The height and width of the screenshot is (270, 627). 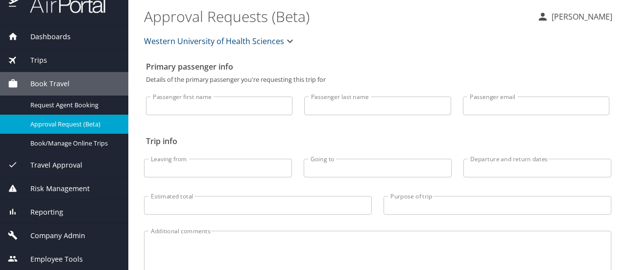 I want to click on span: Risk Management, so click(x=54, y=189).